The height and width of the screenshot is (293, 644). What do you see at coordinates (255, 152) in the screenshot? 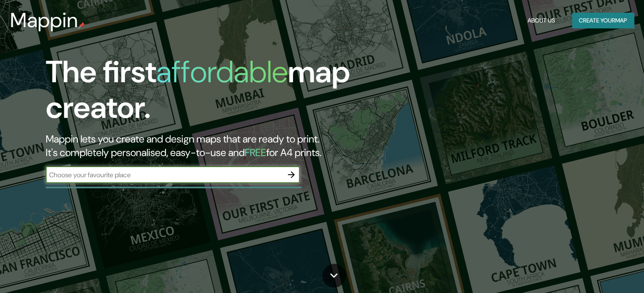
I see `h5: FREE` at bounding box center [255, 152].